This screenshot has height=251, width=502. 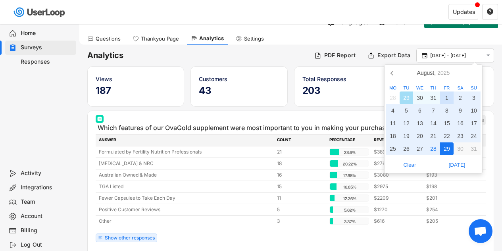 What do you see at coordinates (350, 210) in the screenshot?
I see `div: 5.62%` at bounding box center [350, 210].